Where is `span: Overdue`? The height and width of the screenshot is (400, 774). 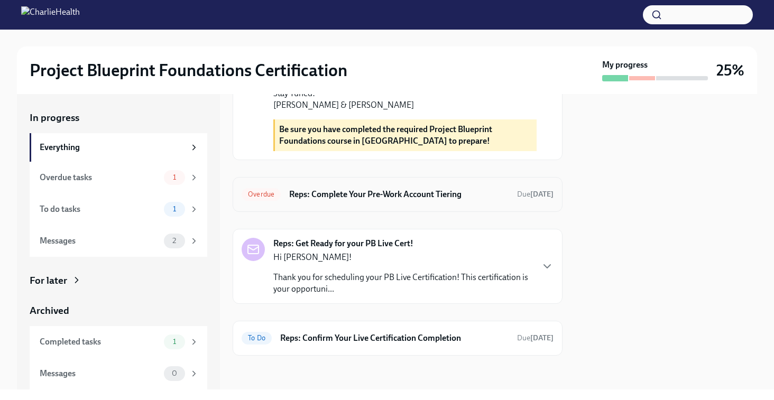
span: Overdue is located at coordinates (261, 194).